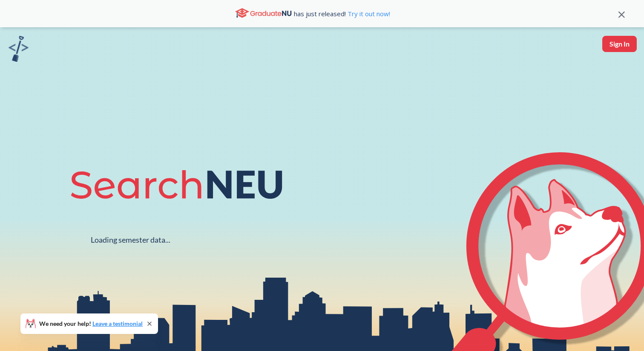 The width and height of the screenshot is (644, 351). What do you see at coordinates (18, 49) in the screenshot?
I see `img: sandbox logo` at bounding box center [18, 49].